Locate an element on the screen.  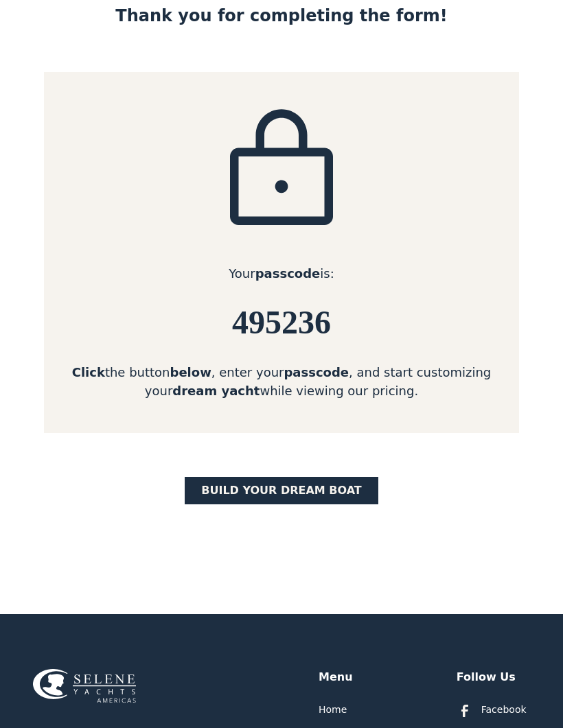
div: Your is: is located at coordinates (282, 273).